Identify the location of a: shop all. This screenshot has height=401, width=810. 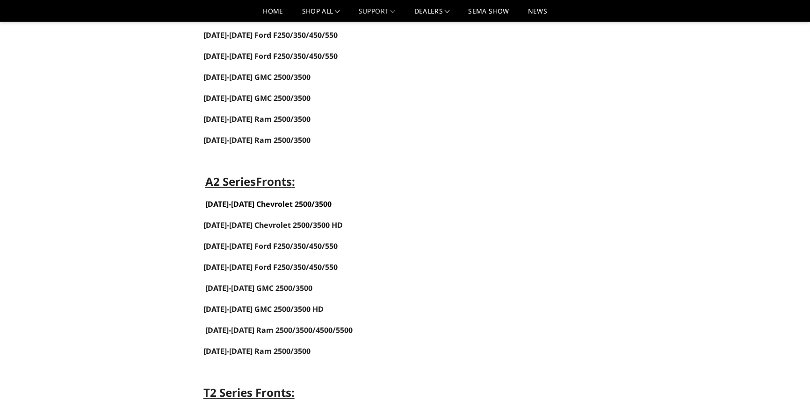
(321, 14).